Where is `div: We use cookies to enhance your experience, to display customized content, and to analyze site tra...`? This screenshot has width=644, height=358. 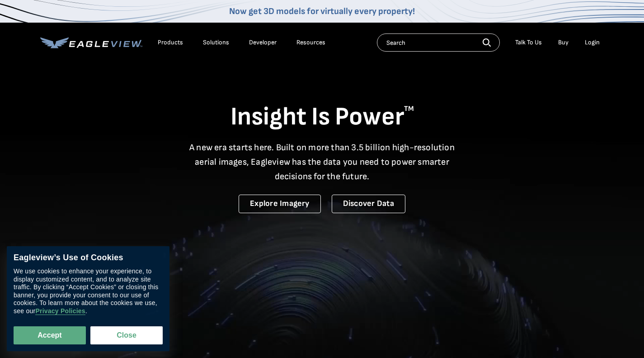 div: We use cookies to enhance your experience, to display customized content, and to analyze site tra... is located at coordinates (88, 291).